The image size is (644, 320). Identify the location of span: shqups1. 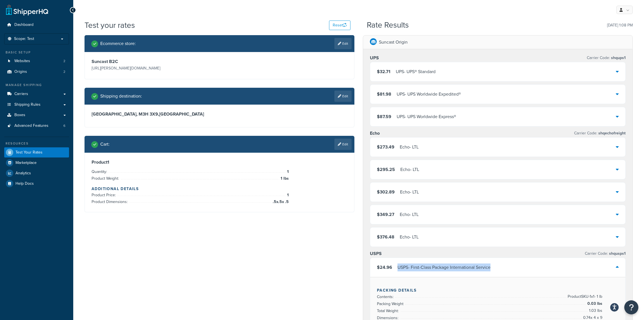
(617, 57).